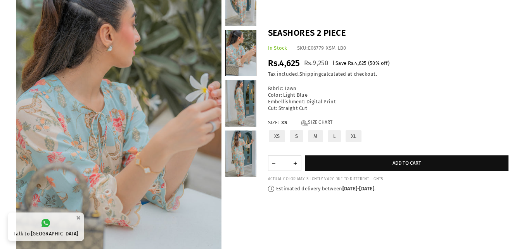 This screenshot has height=249, width=524. I want to click on span: Save, so click(341, 63).